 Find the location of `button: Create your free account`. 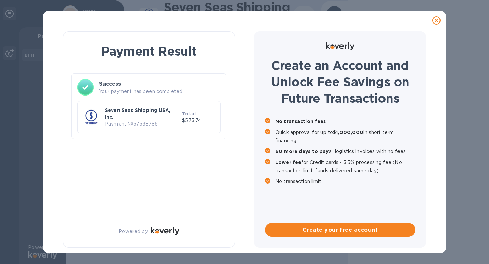

button: Create your free account is located at coordinates (340, 230).